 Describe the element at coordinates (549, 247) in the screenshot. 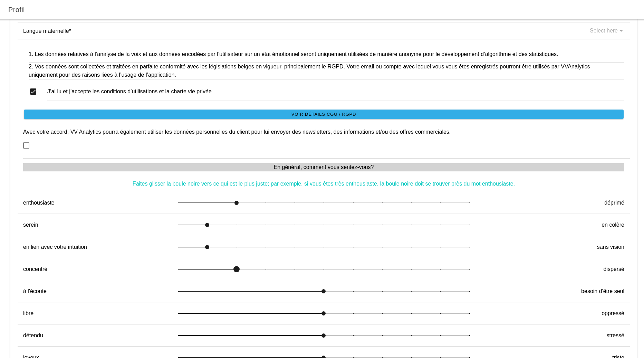

I see `ion-label: sans vision` at that location.